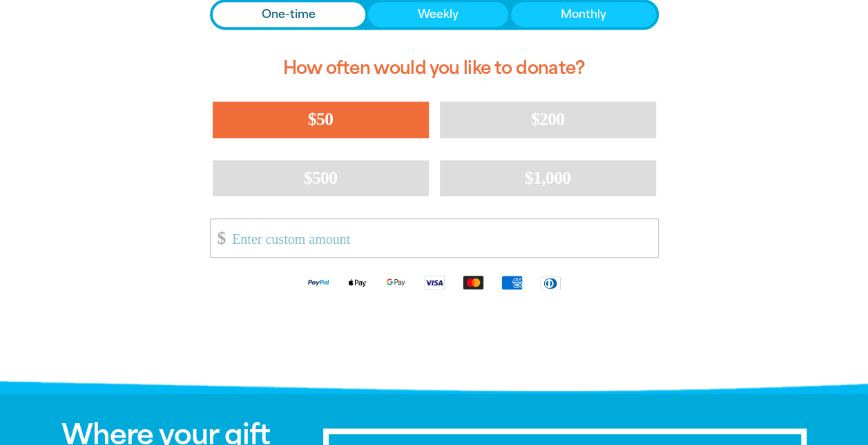 The image size is (868, 445). I want to click on div: Available payment methods, so click(435, 282).